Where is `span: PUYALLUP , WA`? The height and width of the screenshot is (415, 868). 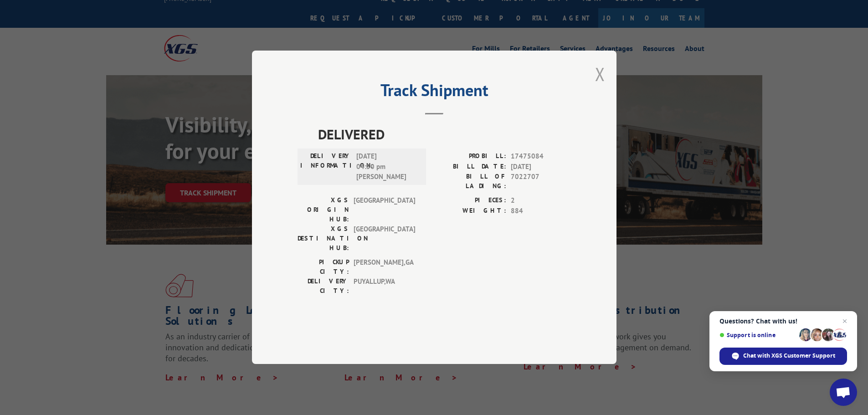 span: PUYALLUP , WA is located at coordinates (384, 286).